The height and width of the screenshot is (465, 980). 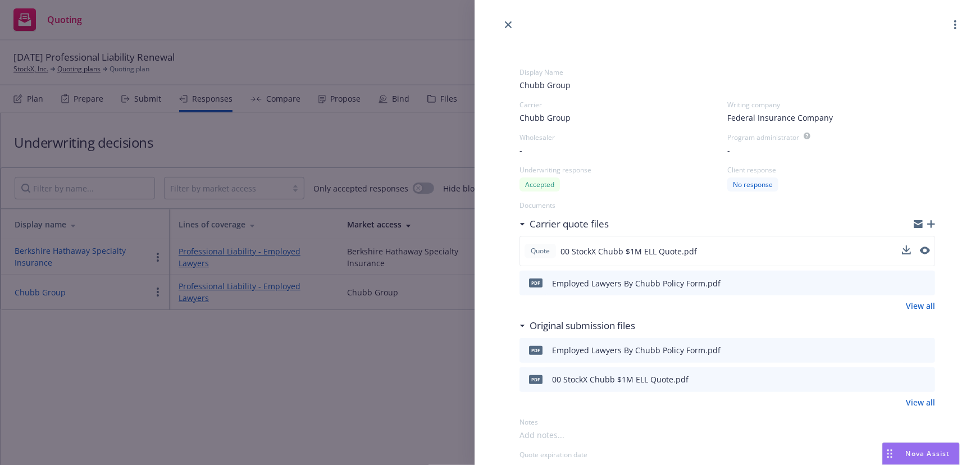 What do you see at coordinates (577, 326) in the screenshot?
I see `div: Original submission files` at bounding box center [577, 326].